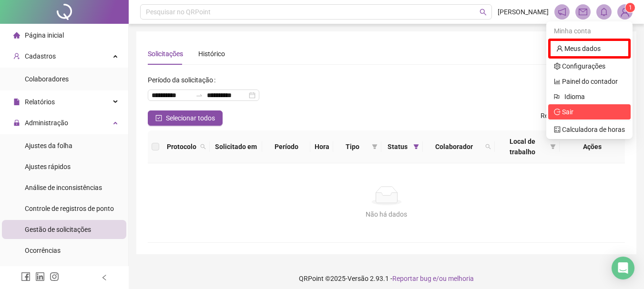  Describe the element at coordinates (40, 277) in the screenshot. I see `span: linkedin` at that location.